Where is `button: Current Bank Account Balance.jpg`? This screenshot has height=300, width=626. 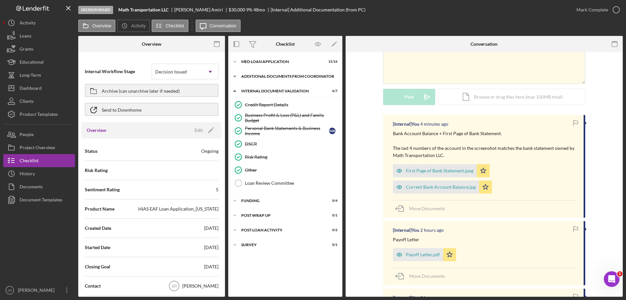 button: Current Bank Account Balance.jpg is located at coordinates (443, 187).